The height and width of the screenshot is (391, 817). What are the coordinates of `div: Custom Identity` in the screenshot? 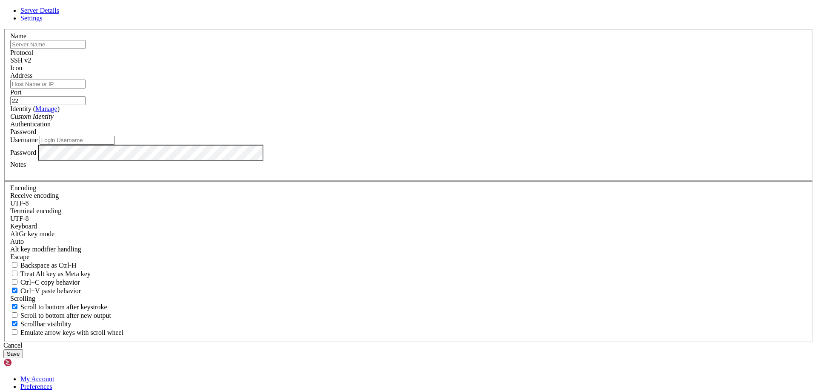 It's located at (409, 117).